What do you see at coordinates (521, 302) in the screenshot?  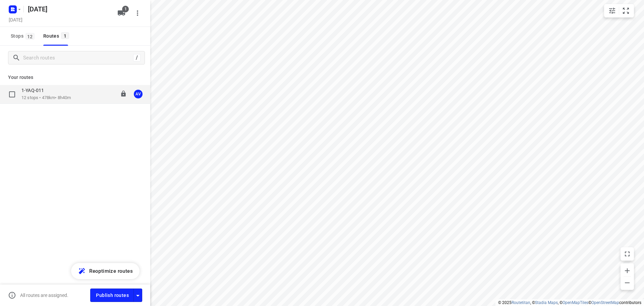 I see `a: Routetitan` at bounding box center [521, 302].